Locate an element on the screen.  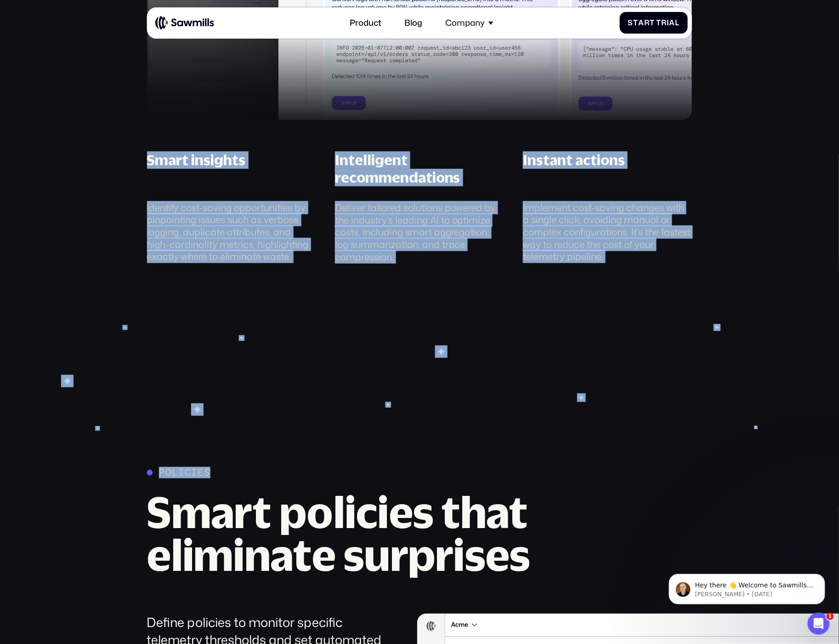
img: Profile image for Winston is located at coordinates (28, 35).